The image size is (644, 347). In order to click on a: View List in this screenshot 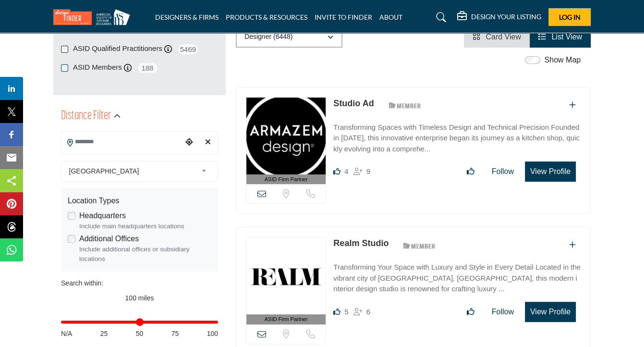, I will do `click(560, 37)`.